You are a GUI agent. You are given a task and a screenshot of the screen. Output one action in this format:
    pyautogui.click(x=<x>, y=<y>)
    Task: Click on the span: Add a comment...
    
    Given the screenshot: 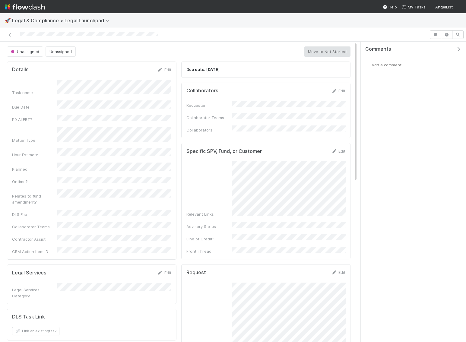 What is the action you would take?
    pyautogui.click(x=388, y=65)
    